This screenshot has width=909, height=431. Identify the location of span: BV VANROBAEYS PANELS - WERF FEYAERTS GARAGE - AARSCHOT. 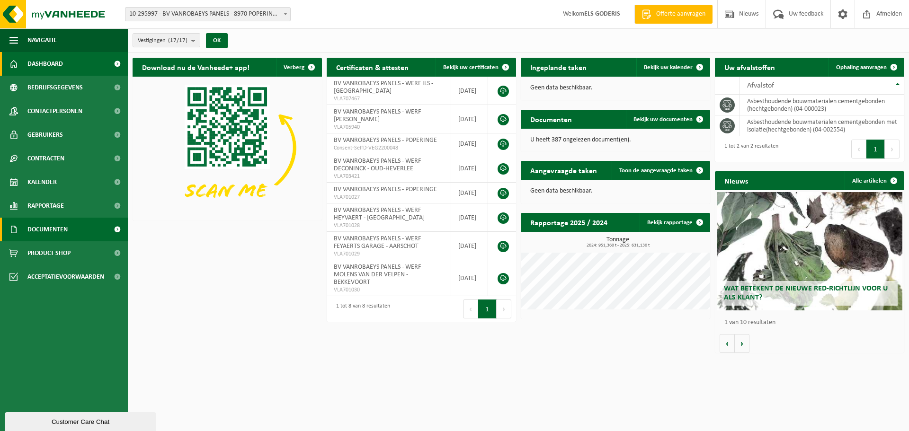
(377, 242).